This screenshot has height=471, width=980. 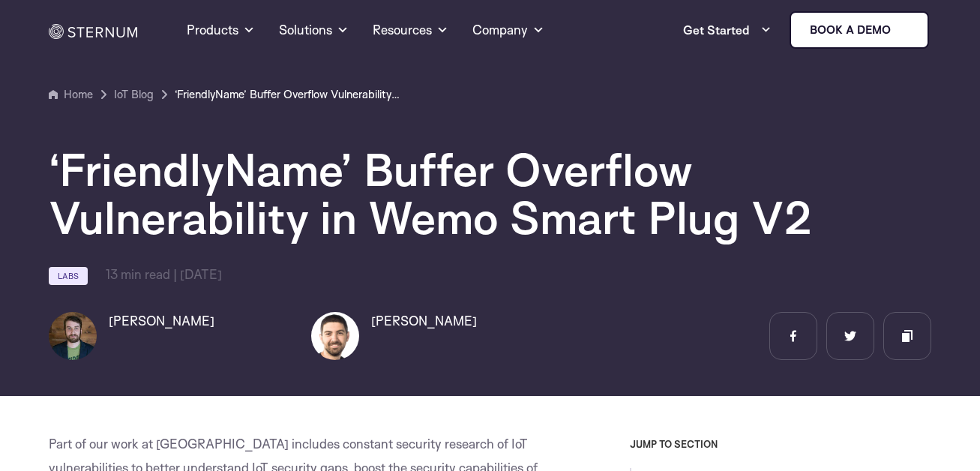 I want to click on a: Home, so click(x=70, y=94).